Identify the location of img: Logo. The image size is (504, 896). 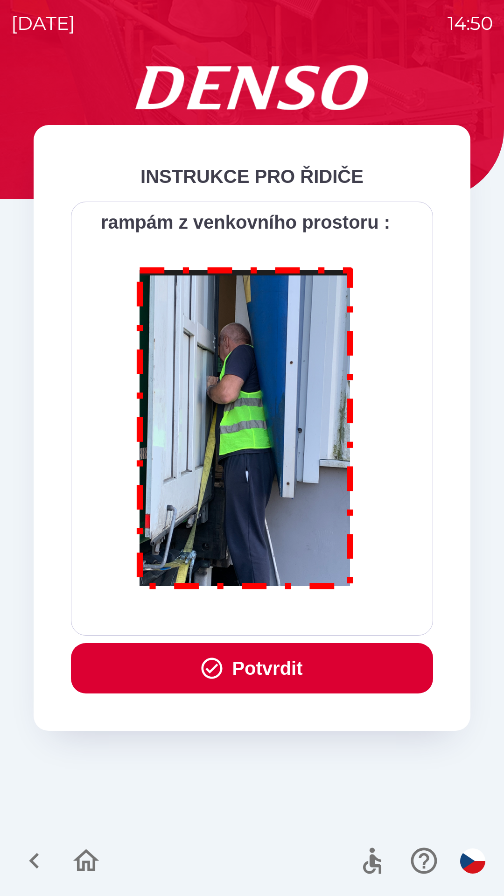
(252, 88).